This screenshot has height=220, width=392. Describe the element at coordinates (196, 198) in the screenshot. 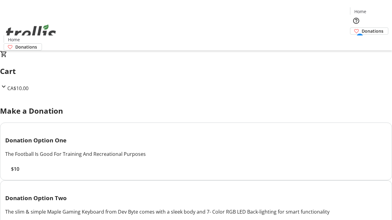

I see `h3: Donation Option Two` at that location.